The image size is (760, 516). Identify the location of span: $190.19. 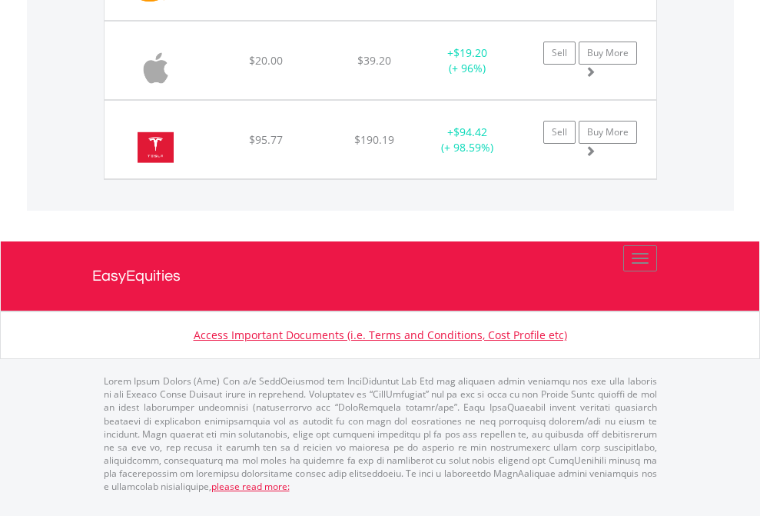
(374, 139).